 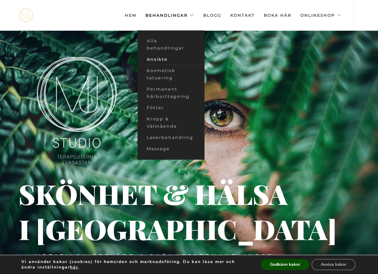 I want to click on a: Ansikte, so click(x=171, y=59).